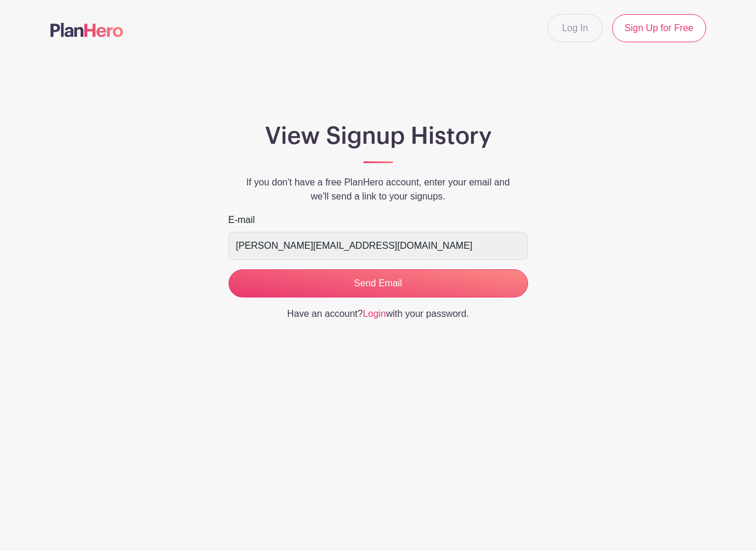  What do you see at coordinates (378, 137) in the screenshot?
I see `h1: View Signup History` at bounding box center [378, 137].